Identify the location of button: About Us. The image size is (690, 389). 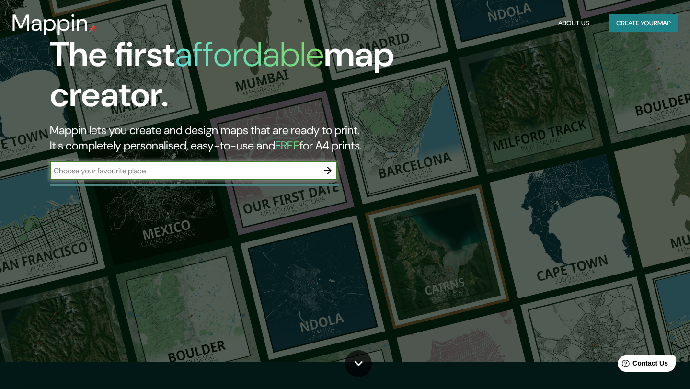
(573, 23).